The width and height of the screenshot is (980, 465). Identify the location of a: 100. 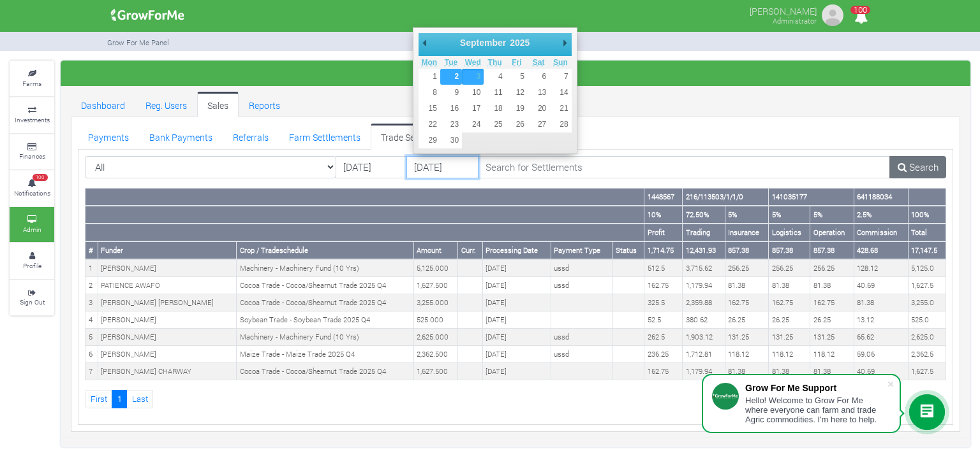
(861, 18).